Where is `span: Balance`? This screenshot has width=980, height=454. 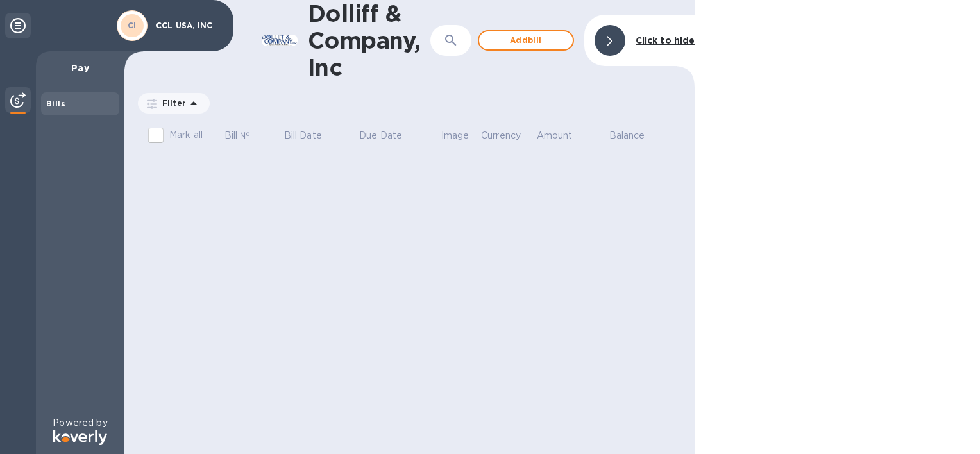 span: Balance is located at coordinates (636, 135).